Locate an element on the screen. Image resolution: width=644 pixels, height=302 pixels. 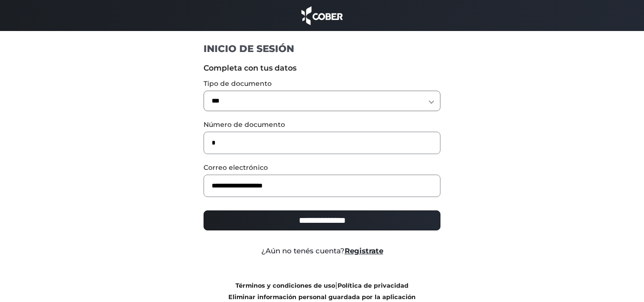
a: Eliminar información personal guardada por la aplicación is located at coordinates (322, 297).